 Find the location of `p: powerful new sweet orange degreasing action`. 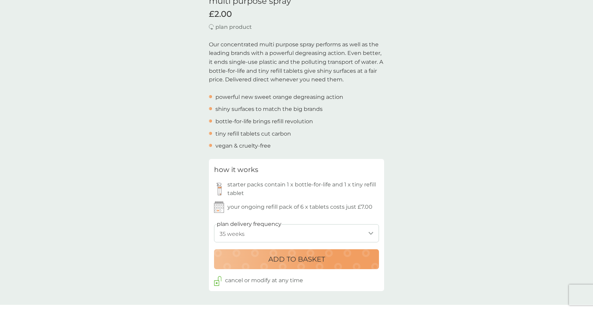

p: powerful new sweet orange degreasing action is located at coordinates (279, 97).